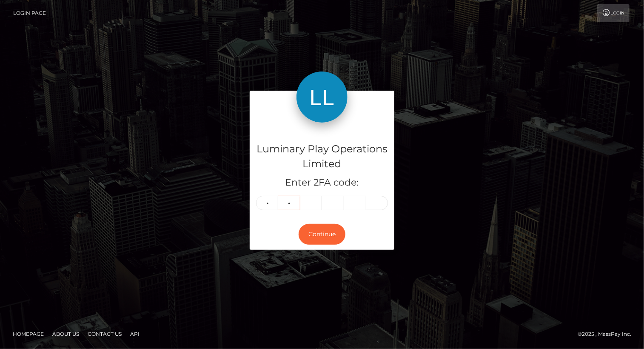 This screenshot has height=349, width=644. I want to click on a: Homepage, so click(28, 334).